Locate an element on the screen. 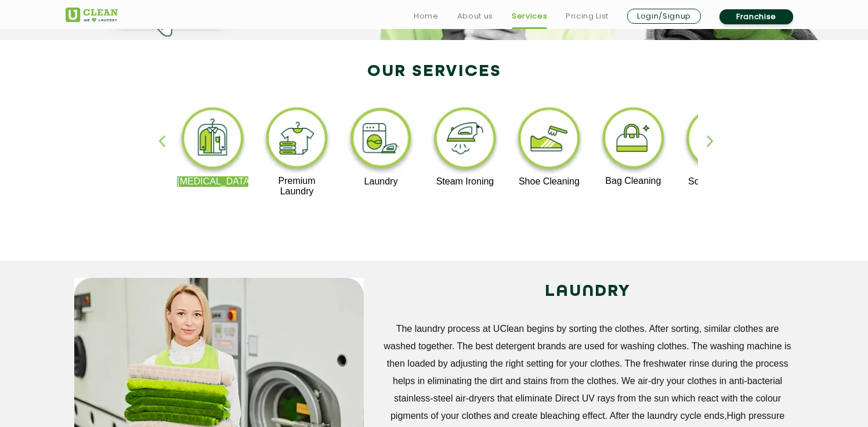 The height and width of the screenshot is (427, 868). a: Services is located at coordinates (529, 16).